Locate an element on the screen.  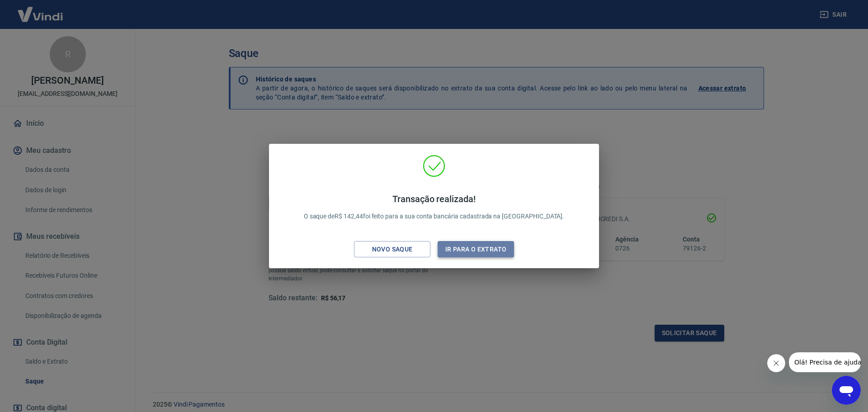
div: Novo saque is located at coordinates (393, 250).